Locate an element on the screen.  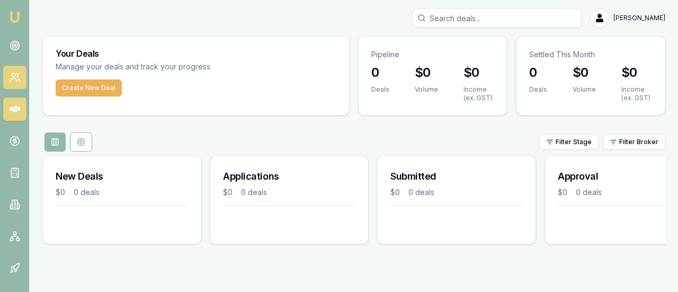
span: Filter Broker is located at coordinates (638, 142).